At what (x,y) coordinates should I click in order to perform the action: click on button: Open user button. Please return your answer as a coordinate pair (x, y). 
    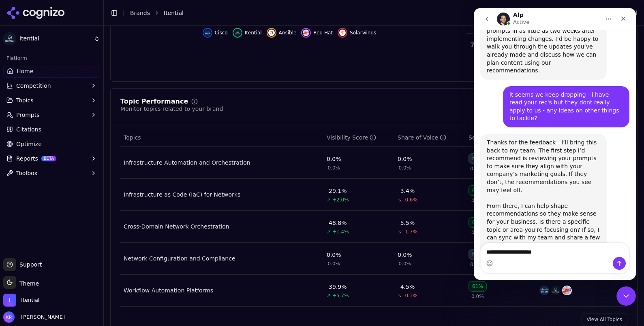
    Looking at the image, I should click on (34, 318).